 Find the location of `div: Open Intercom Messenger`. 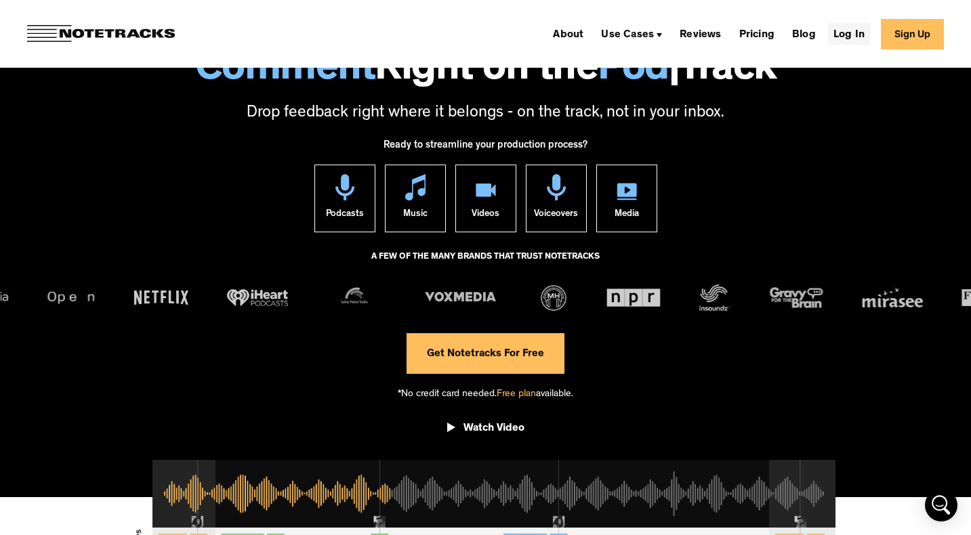

div: Open Intercom Messenger is located at coordinates (941, 505).